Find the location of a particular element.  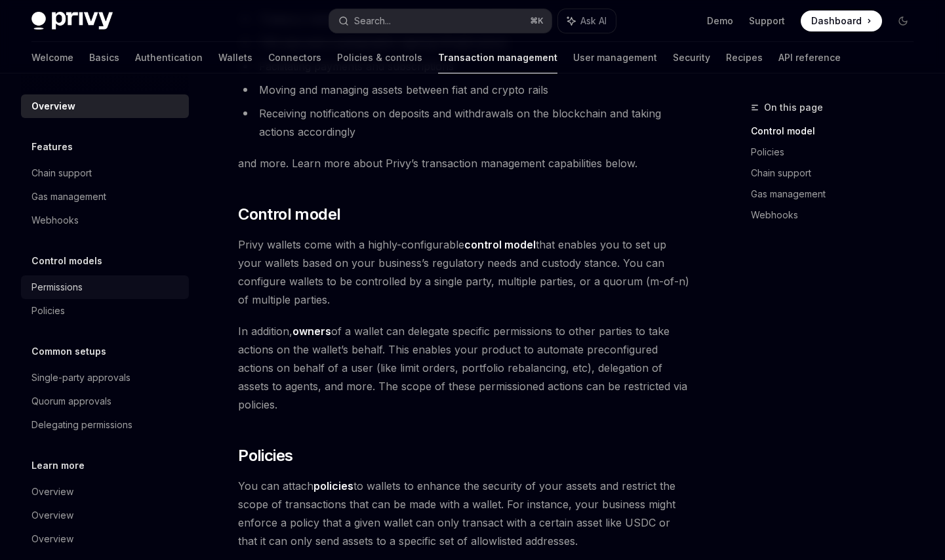

li: Receiving notifications on deposits and withdrawals on the blockchain and taking actions accordingly is located at coordinates (465, 123).